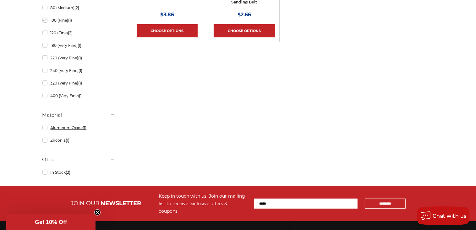  Describe the element at coordinates (79, 8) in the screenshot. I see `a: 80 (Medium)` at that location.